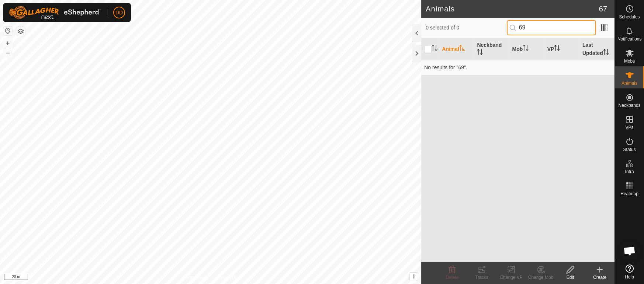 This screenshot has width=644, height=284. Describe the element at coordinates (229, 278) in the screenshot. I see `a: Contact Us` at that location.